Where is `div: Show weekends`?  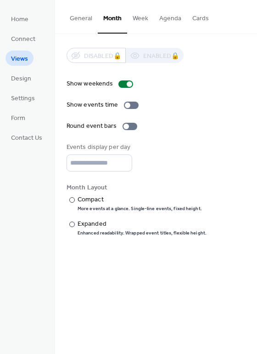 div: Show weekends is located at coordinates (90, 84).